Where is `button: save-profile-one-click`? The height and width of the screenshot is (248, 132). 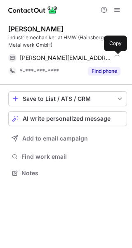
button: save-profile-one-click is located at coordinates (68, 99).